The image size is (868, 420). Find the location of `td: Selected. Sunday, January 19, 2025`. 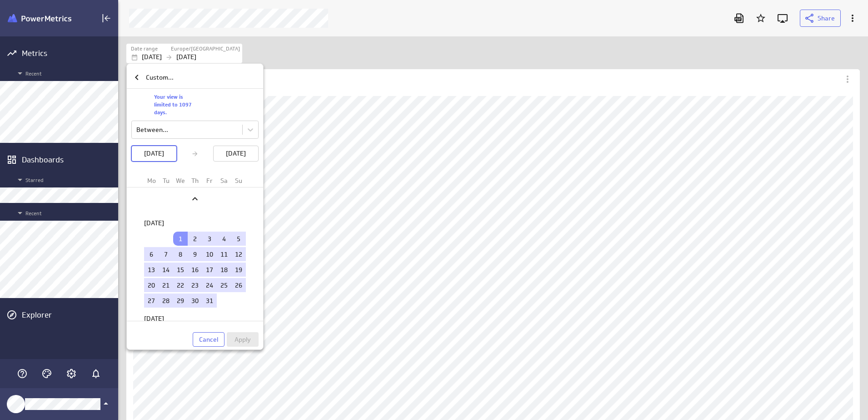

td: Selected. Sunday, January 19, 2025 is located at coordinates (238, 270).